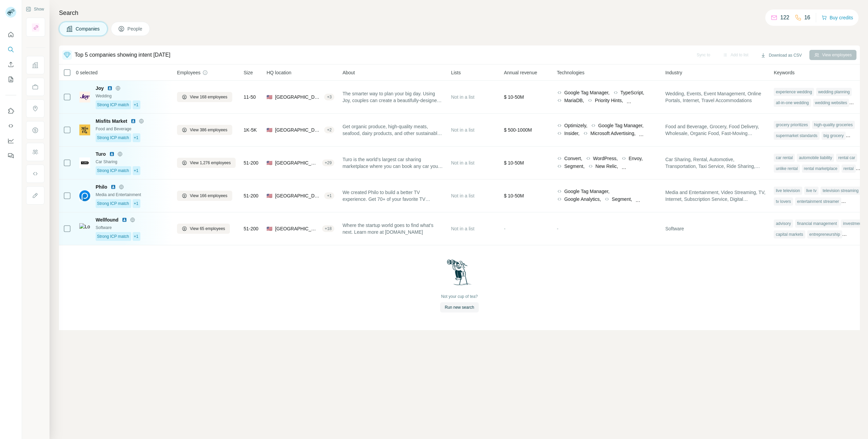 The image size is (868, 439). Describe the element at coordinates (206, 163) in the screenshot. I see `button: View 1,276 employees` at that location.